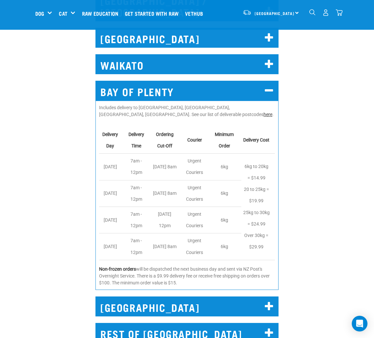  What do you see at coordinates (187, 276) in the screenshot?
I see `p: will be dispatched the next business day and sent via NZ Post's Overnight Service. There is a $9....` at bounding box center [187, 276].